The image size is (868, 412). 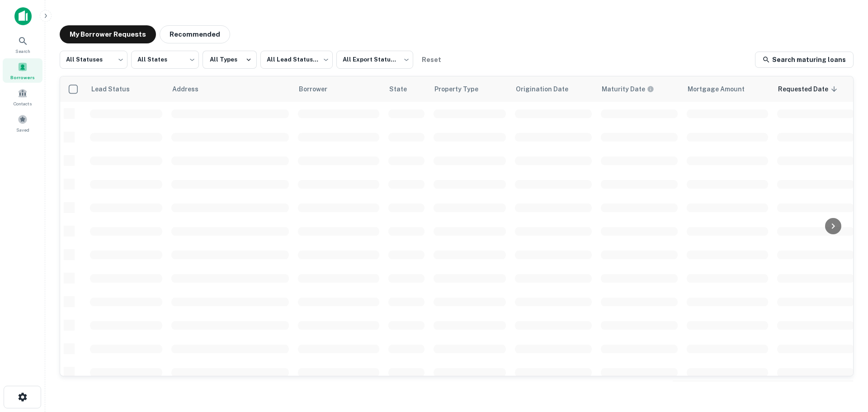 What do you see at coordinates (815, 89) in the screenshot?
I see `th: Requested Date` at bounding box center [815, 89].